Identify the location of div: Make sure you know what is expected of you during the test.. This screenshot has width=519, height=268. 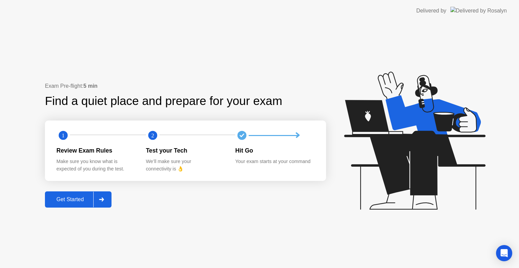
(96, 165).